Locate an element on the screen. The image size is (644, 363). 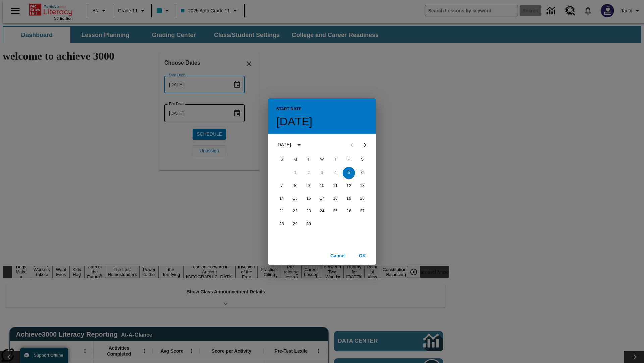
span: Monday is located at coordinates (295, 160).